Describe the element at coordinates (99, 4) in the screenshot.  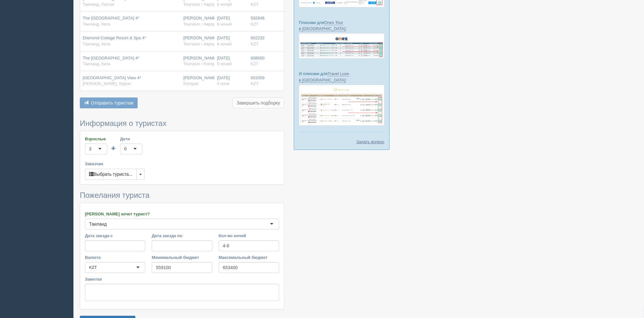
I see `span: Таиланд, Патонг` at that location.